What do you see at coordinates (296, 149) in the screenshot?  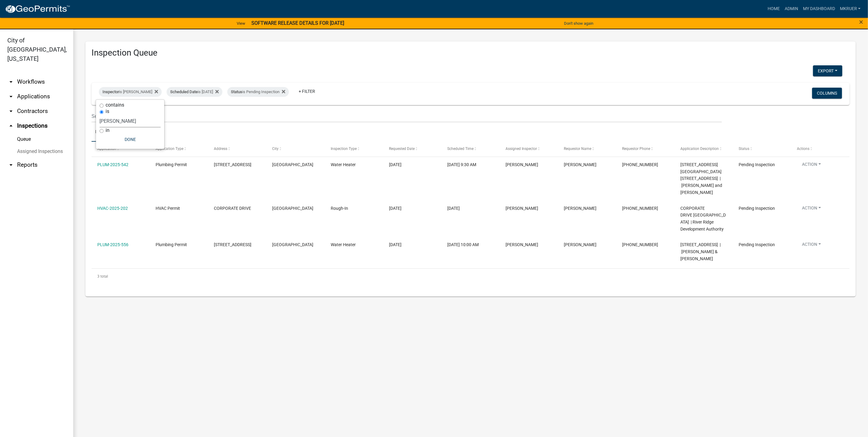 I see `datatable-header-cell: City` at bounding box center [296, 149].